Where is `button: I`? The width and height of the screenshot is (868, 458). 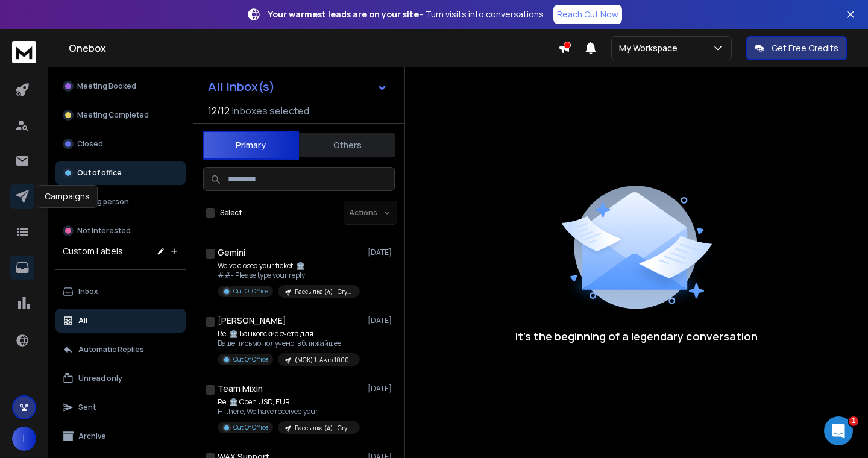
button: I is located at coordinates (24, 439).